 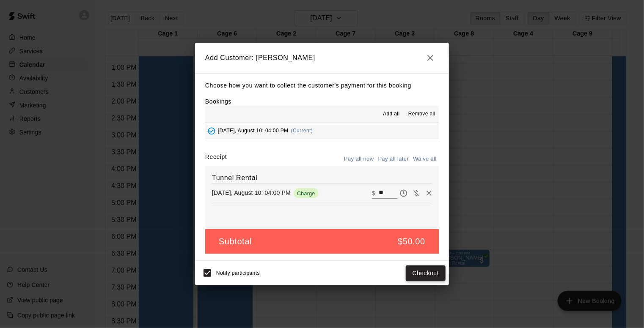 What do you see at coordinates (235, 241) in the screenshot?
I see `h5: Subtotal` at bounding box center [235, 241].